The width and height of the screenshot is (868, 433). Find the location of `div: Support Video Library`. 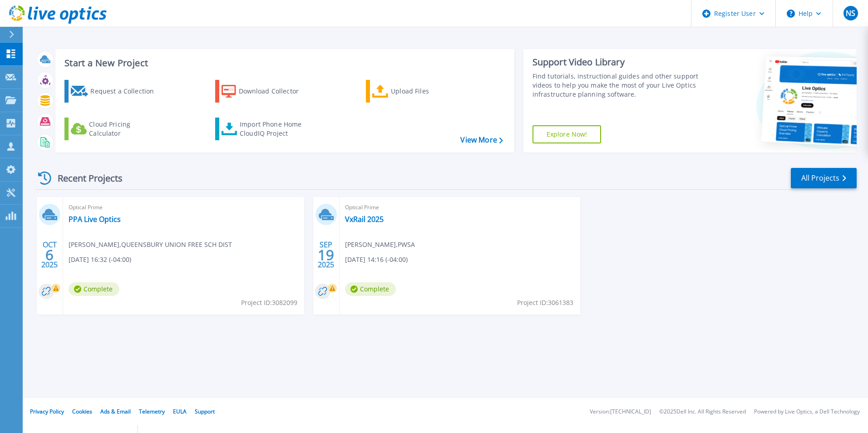

div: Support Video Library is located at coordinates (618, 62).